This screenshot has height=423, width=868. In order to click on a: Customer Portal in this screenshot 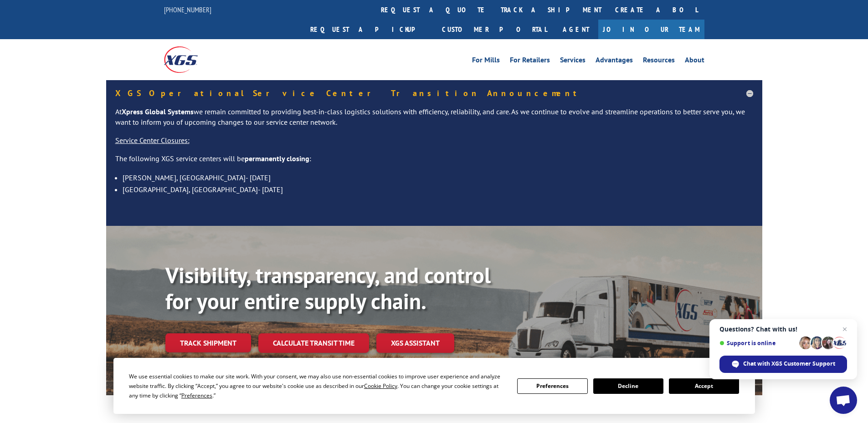, I will do `click(494, 29)`.